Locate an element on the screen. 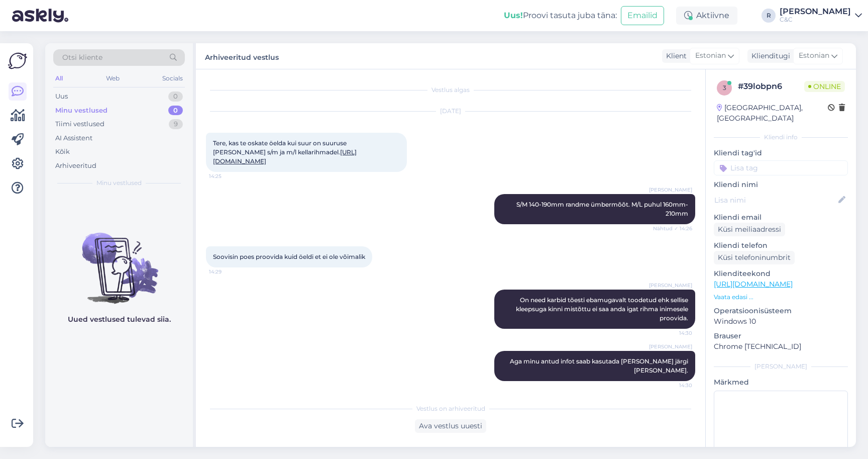 This screenshot has height=459, width=868. b: Uus! is located at coordinates (513, 15).